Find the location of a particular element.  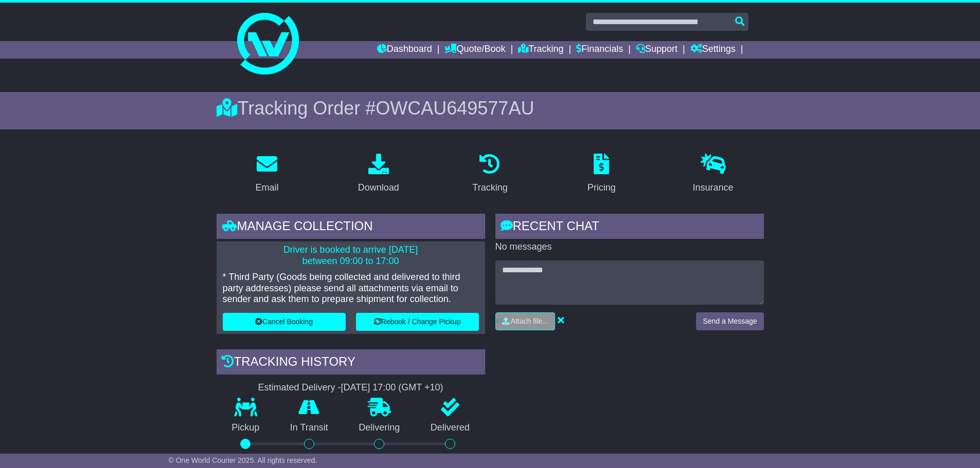

a: Support is located at coordinates (656, 49).